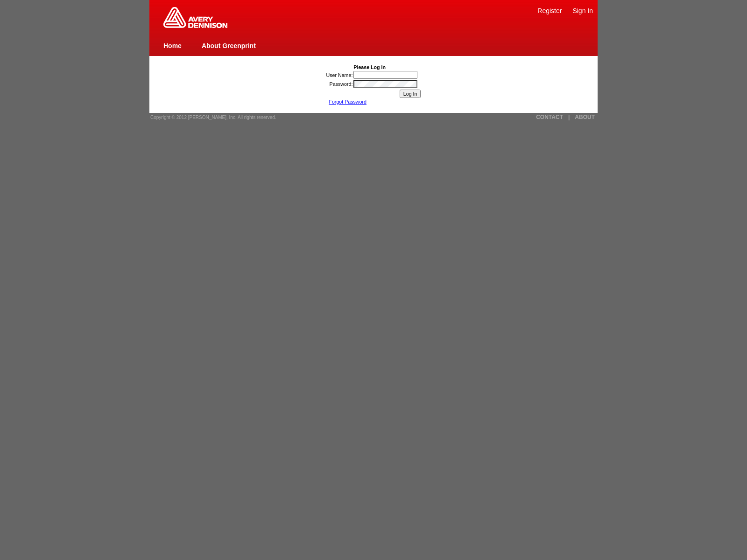 The width and height of the screenshot is (747, 560). Describe the element at coordinates (549, 117) in the screenshot. I see `a: CONTACT` at that location.